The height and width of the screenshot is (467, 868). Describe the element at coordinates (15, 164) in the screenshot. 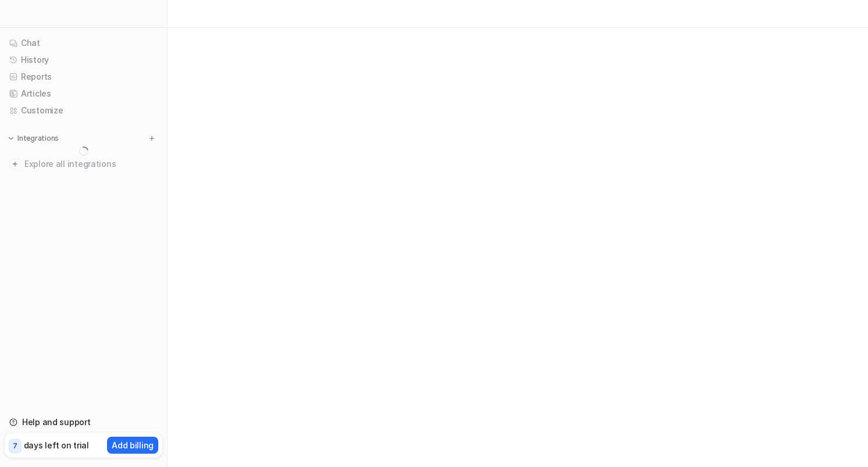

I see `img: explore all integrations` at that location.